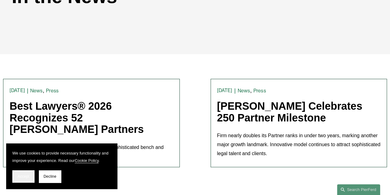  What do you see at coordinates (50, 176) in the screenshot?
I see `span: Decline` at bounding box center [50, 176].